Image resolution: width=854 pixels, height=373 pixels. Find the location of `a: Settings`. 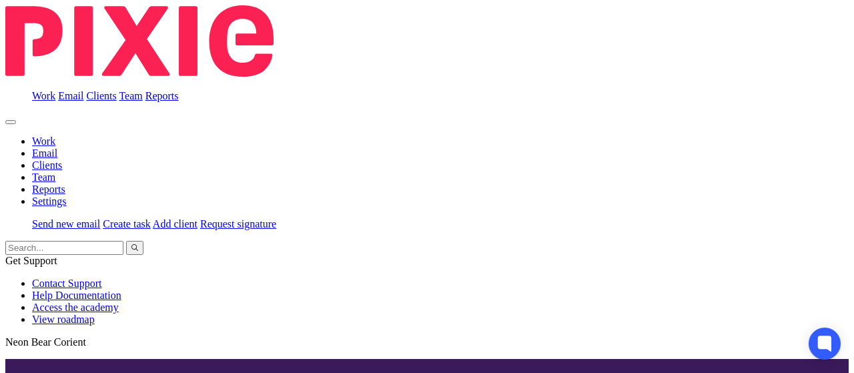

a: Settings is located at coordinates (49, 201).